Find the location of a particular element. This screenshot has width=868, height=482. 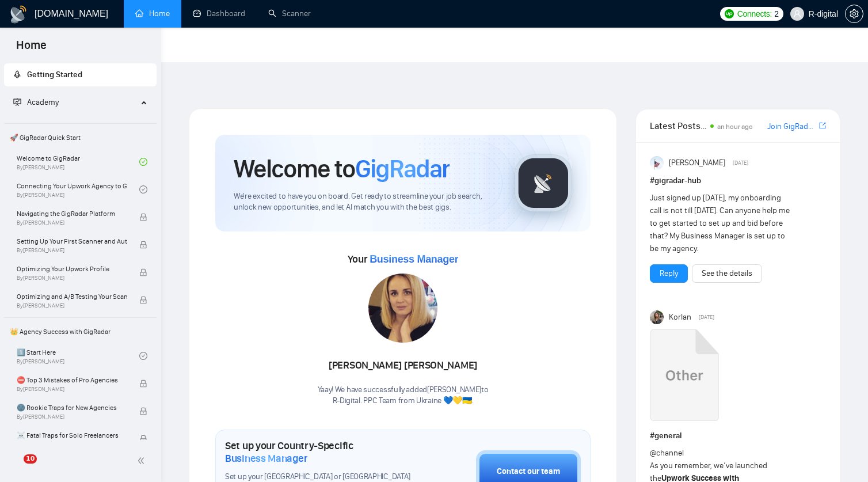

button: See the details is located at coordinates (727, 274).